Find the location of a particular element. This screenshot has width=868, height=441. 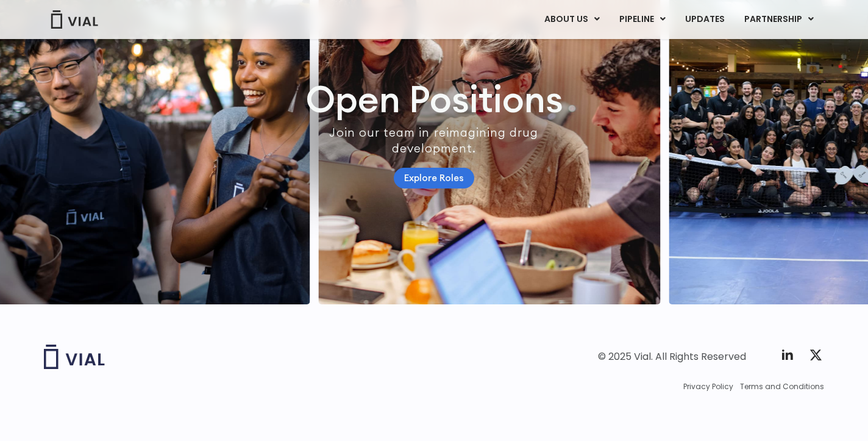

a: Explore Roles is located at coordinates (434, 178).